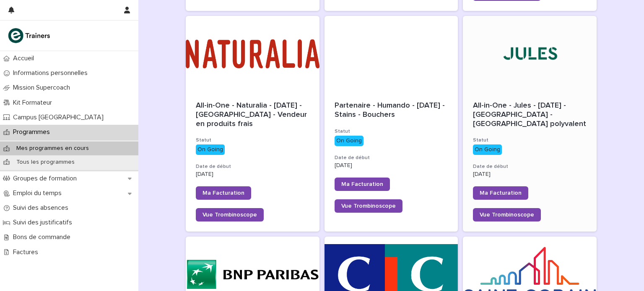 This screenshot has width=644, height=291. What do you see at coordinates (47, 178) in the screenshot?
I see `p: Groupes de formation` at bounding box center [47, 178].